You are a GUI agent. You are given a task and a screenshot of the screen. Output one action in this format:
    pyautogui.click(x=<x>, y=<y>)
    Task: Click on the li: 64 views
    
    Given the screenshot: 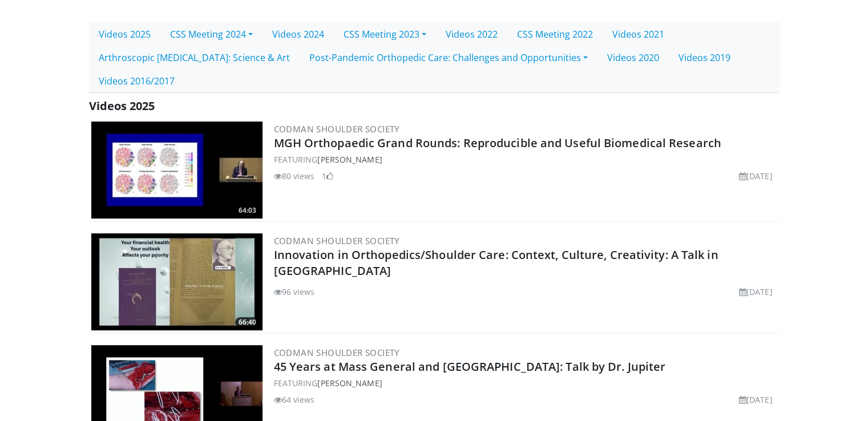 What is the action you would take?
    pyautogui.click(x=294, y=399)
    